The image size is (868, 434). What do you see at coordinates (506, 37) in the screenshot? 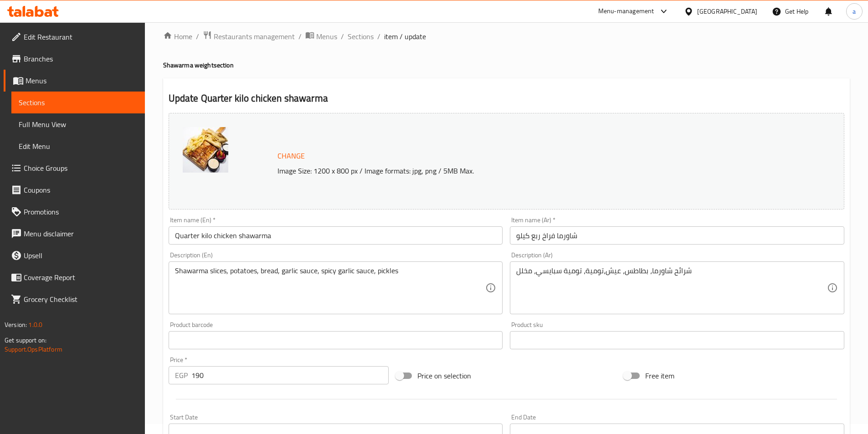
I see `nav: breadcrumb` at bounding box center [506, 37].